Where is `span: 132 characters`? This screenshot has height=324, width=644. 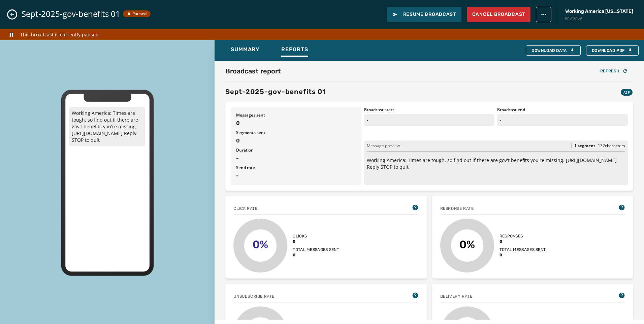 span: 132 characters is located at coordinates (611, 145).